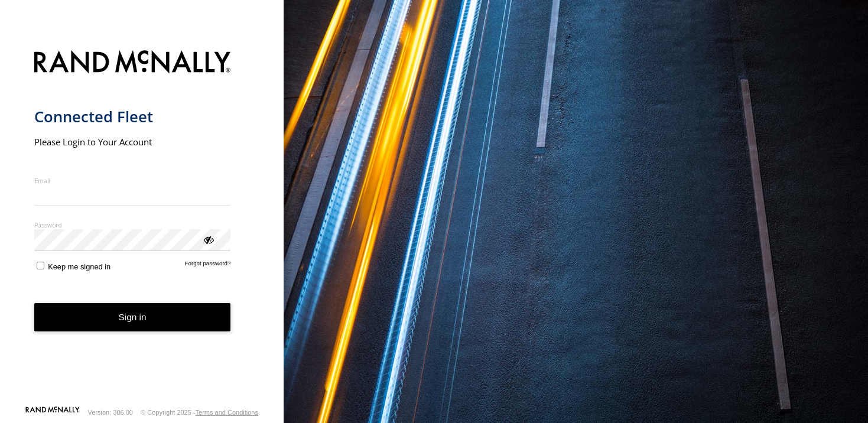 This screenshot has width=868, height=423. Describe the element at coordinates (133, 142) in the screenshot. I see `h2: Please Login to Your Account` at that location.